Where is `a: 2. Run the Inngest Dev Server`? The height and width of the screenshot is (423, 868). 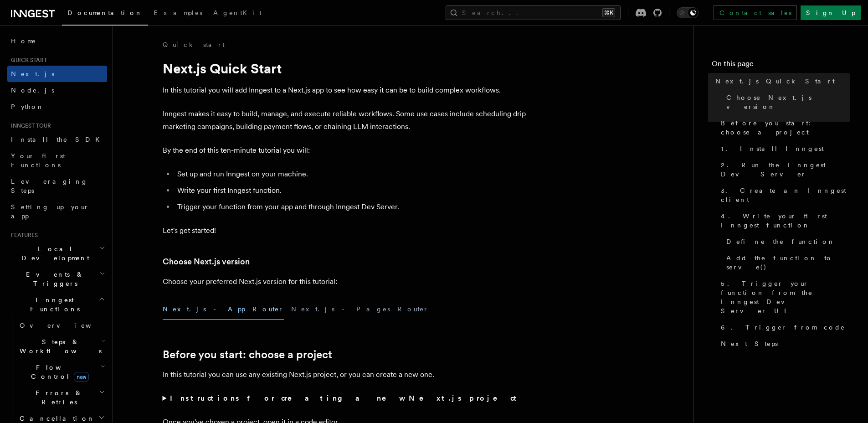
a: 2. Run the Inngest Dev Server is located at coordinates (783, 169).